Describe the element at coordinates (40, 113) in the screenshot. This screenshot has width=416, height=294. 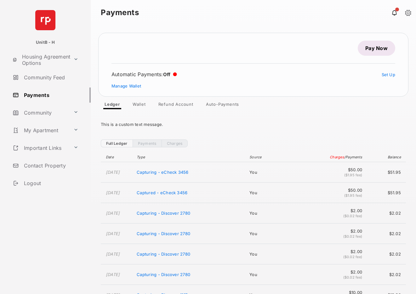
I see `a: Community` at that location.